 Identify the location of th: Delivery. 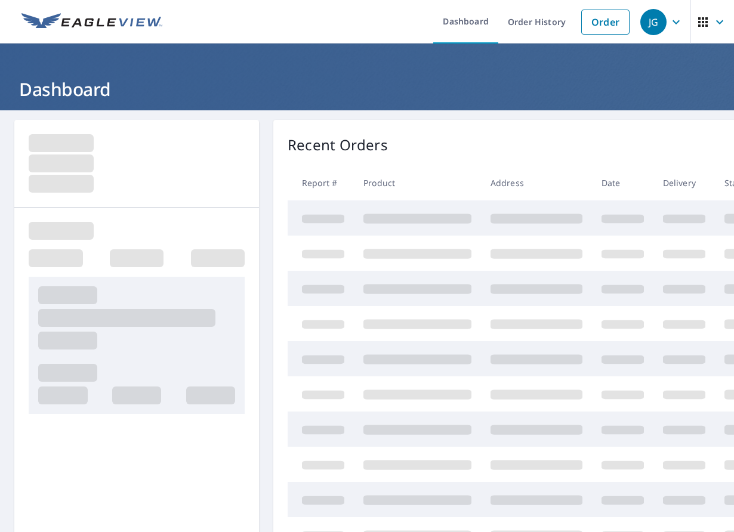
(683, 182).